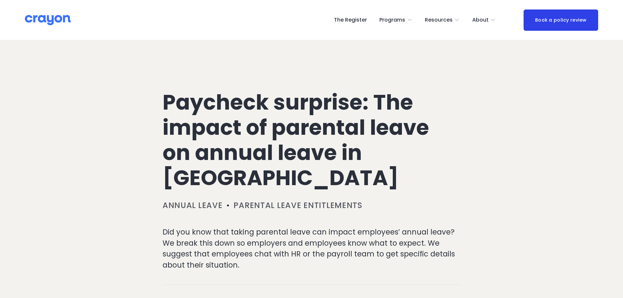  I want to click on a: Annual leave, so click(193, 205).